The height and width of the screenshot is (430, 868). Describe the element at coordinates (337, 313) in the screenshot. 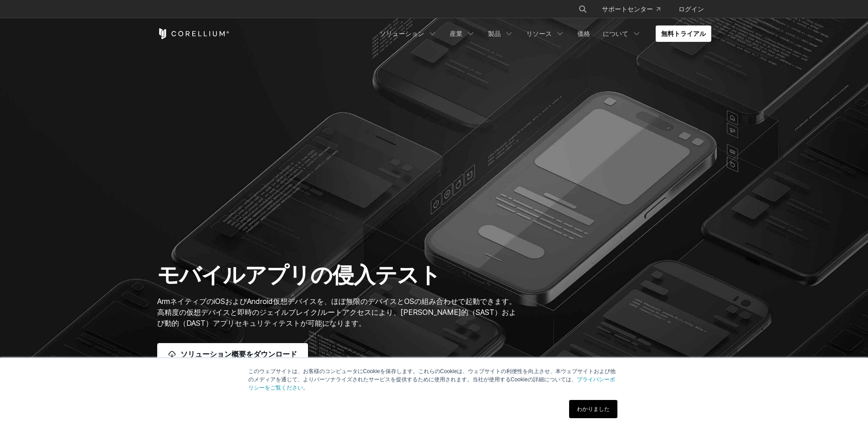

I see `font: ArmネイティブのiOSおよびAndroid仮想デバイスを、ほぼ無限のデバイスとOSの組み合わせで起動できます。高精度の仮想デバイスと即時のジェイルブレイク/ルートアクセスにより、[PERSON...` at that location.